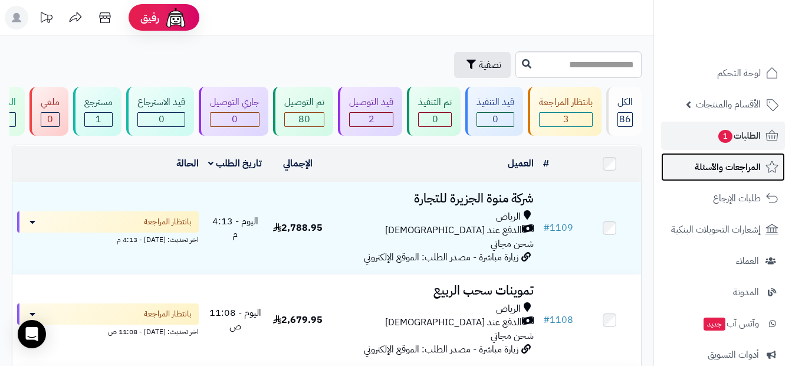 Image resolution: width=792 pixels, height=366 pixels. I want to click on a: المراجعات والأسئلة, so click(723, 167).